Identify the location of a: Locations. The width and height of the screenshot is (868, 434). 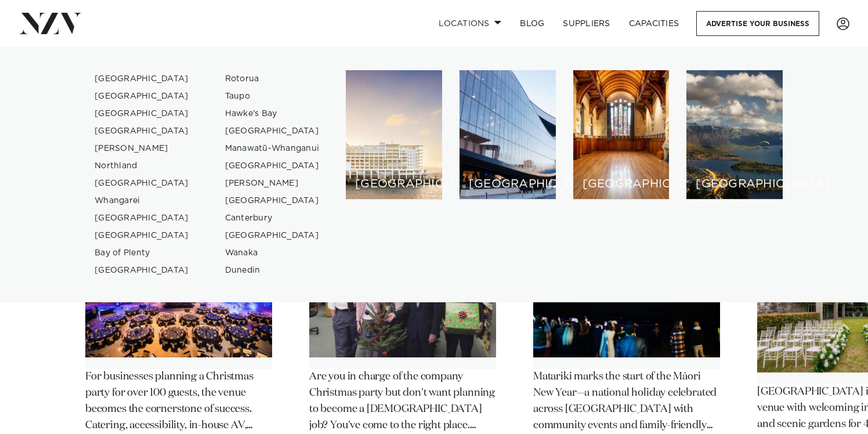
(470, 23).